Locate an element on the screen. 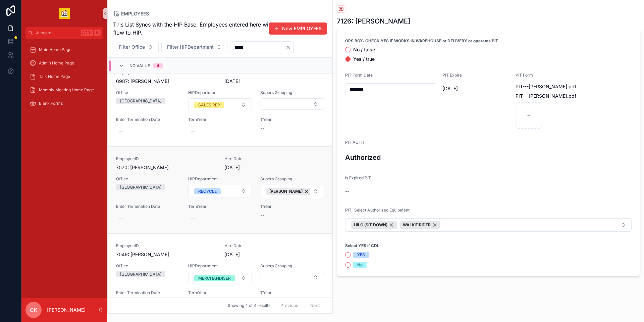  span: Talk Home Page is located at coordinates (54, 76).